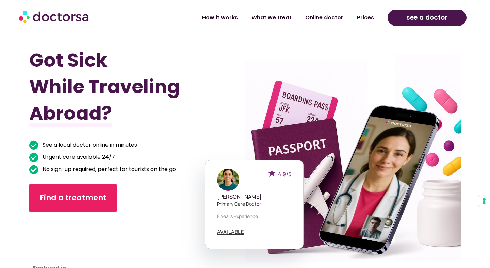  What do you see at coordinates (108, 169) in the screenshot?
I see `span: No sign-up required, perfect for tourists on the go` at bounding box center [108, 169].